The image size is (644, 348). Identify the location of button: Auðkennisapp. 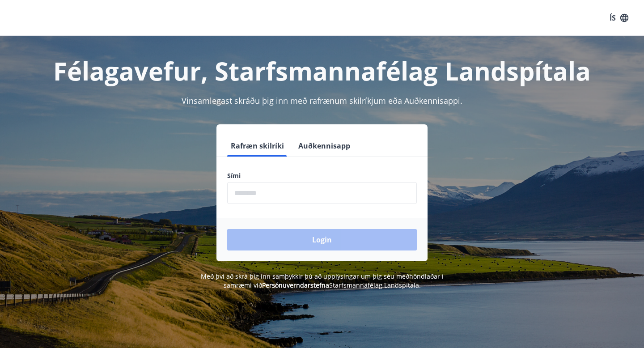
(324, 146).